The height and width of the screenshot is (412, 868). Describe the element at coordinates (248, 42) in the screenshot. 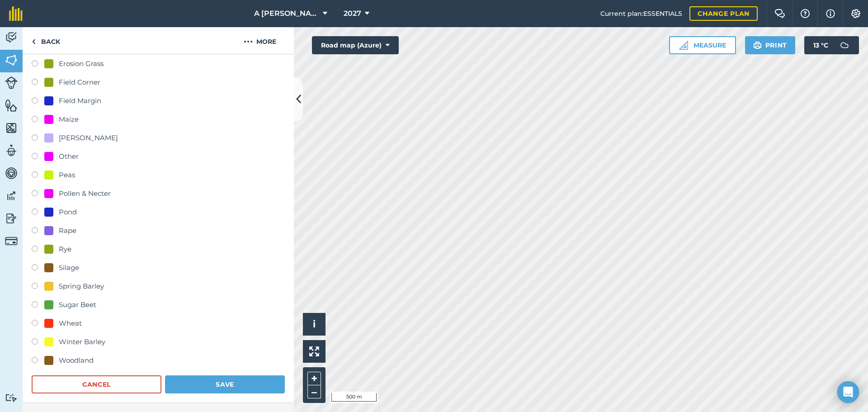

I see `img: svg+xml;base64,PHN2ZyB4bWxucz0iaHR0cDovL3d3dy53My5vcmcvMjAwMC9zdmciIHdpZHRoPSIyMCIgaGVpZ2h0PSIyNC...` at that location.